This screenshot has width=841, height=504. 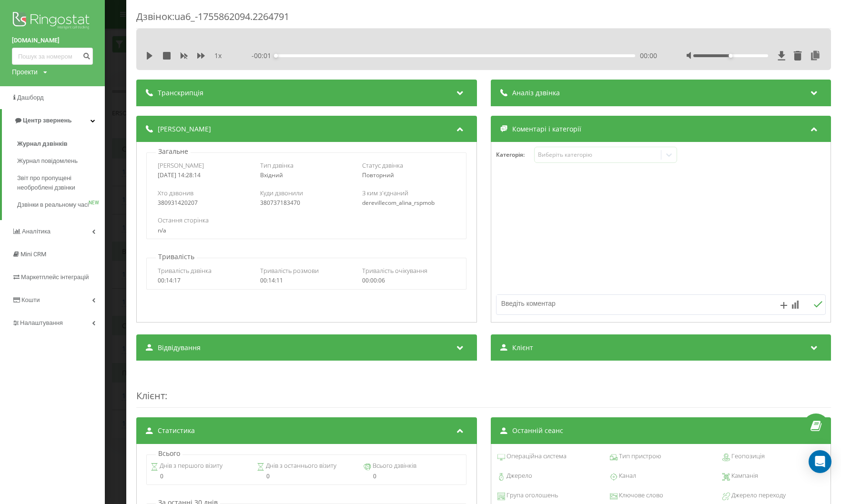 What do you see at coordinates (36, 231) in the screenshot?
I see `span: Аналiтика` at bounding box center [36, 231].